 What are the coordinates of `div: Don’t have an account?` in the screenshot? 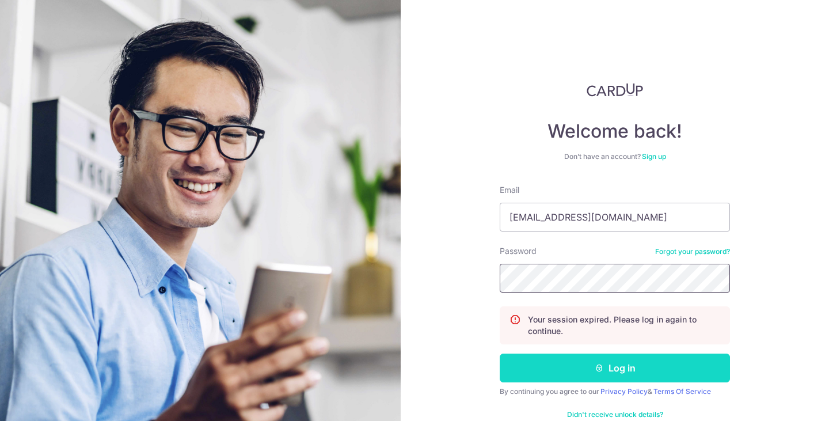 It's located at (615, 157).